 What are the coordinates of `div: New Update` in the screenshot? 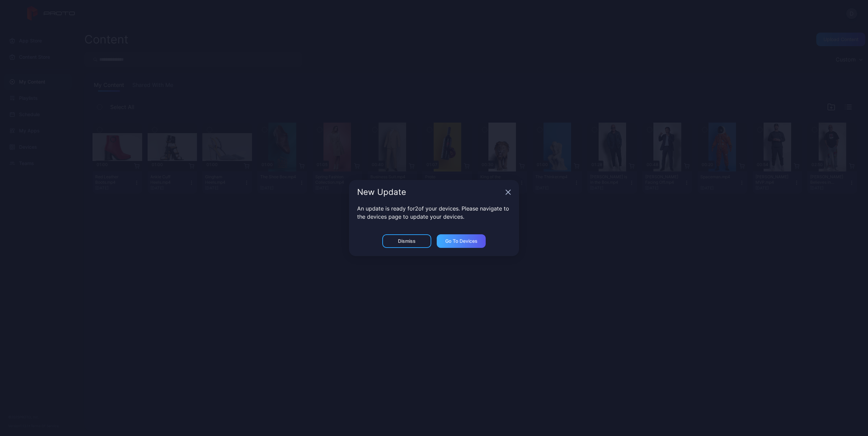 It's located at (430, 192).